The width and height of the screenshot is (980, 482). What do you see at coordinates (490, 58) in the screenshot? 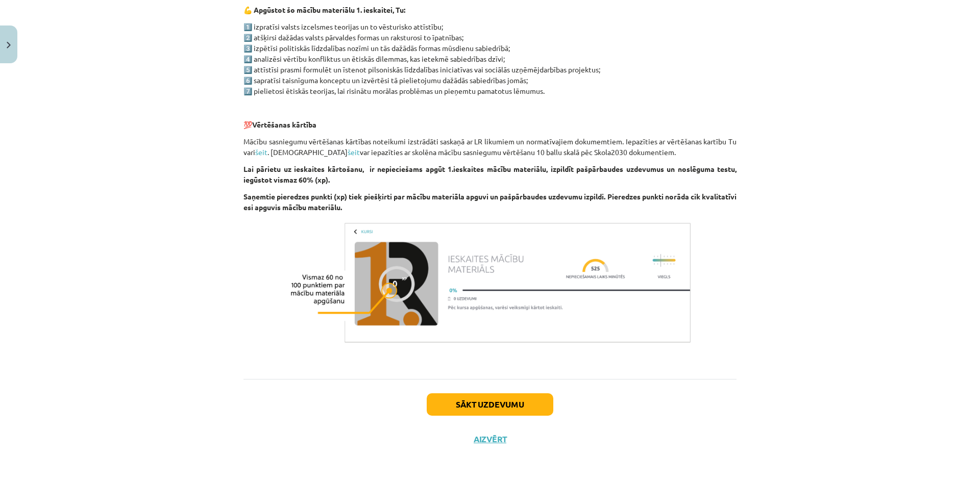
I see `p: 1️⃣ izpratīsi valsts izcelsmes teorijas un to vēsturisko attīstību; 2️⃣ atšķirsi dažādas valsts p...` at bounding box center [490, 58].